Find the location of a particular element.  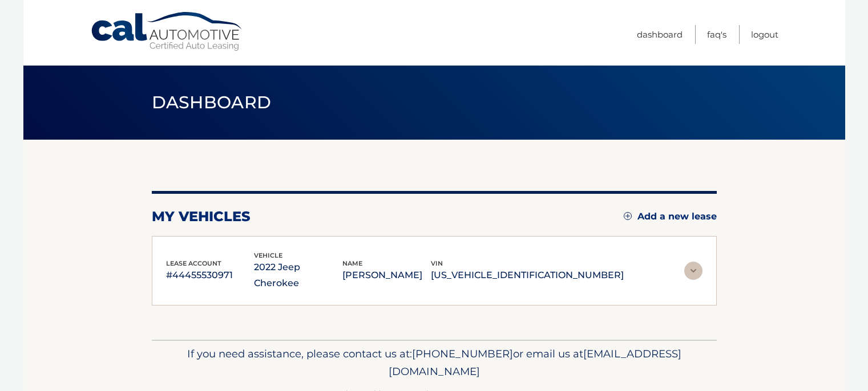

a: Logout is located at coordinates (765, 34).